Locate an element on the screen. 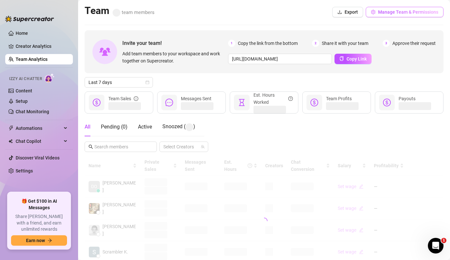 The height and width of the screenshot is (260, 450). span: copy is located at coordinates (342, 59).